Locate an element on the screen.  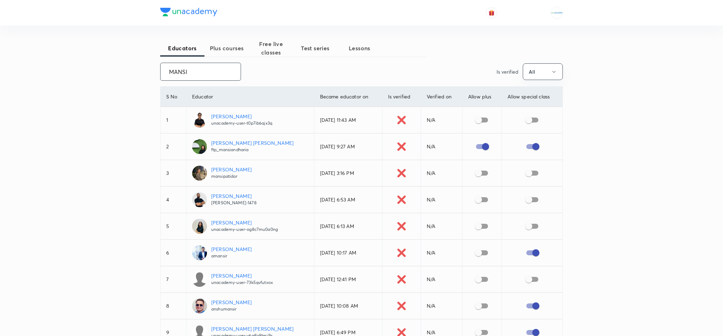
span: Test series is located at coordinates (315, 48).